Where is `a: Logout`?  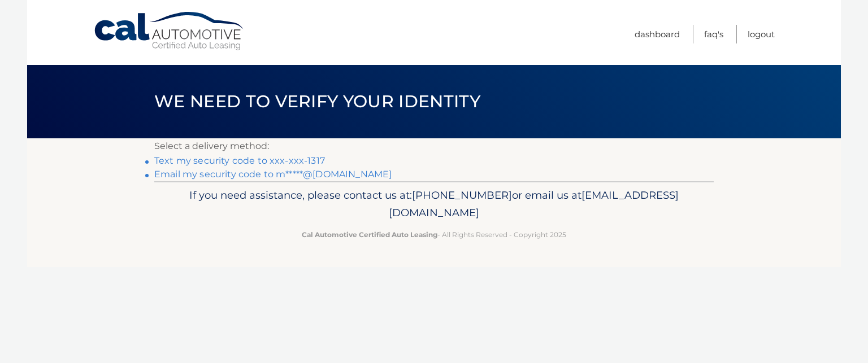 a: Logout is located at coordinates (762, 34).